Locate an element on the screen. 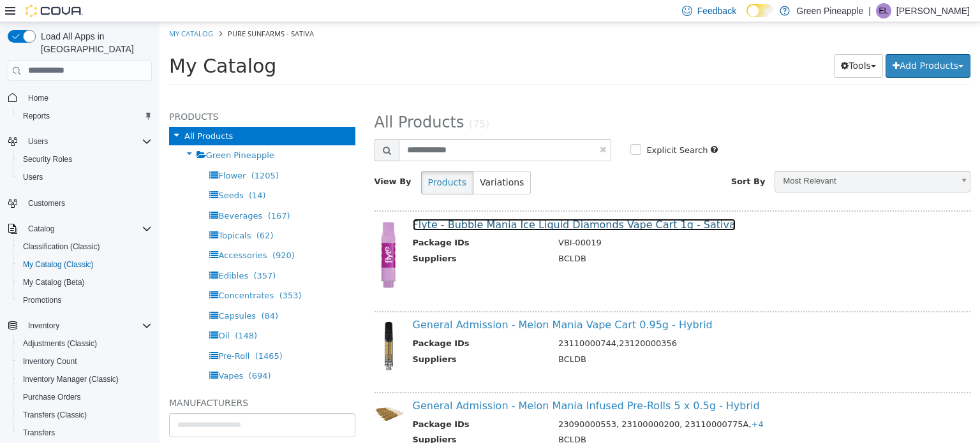 This screenshot has height=443, width=980. span: 23090000553, 23100000200, 23110000775A, is located at coordinates (501, 402).